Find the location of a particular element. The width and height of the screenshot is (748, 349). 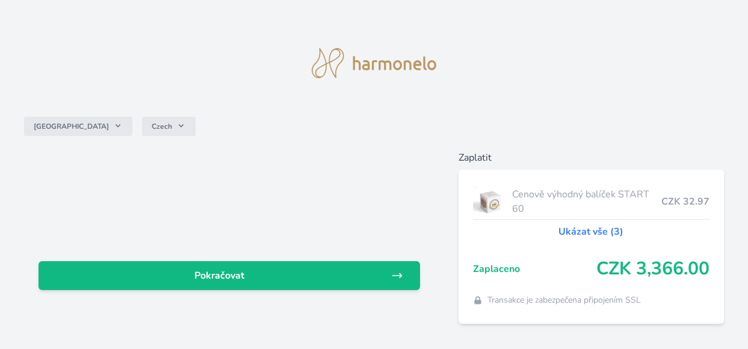

img: start.jpg is located at coordinates (490, 202).